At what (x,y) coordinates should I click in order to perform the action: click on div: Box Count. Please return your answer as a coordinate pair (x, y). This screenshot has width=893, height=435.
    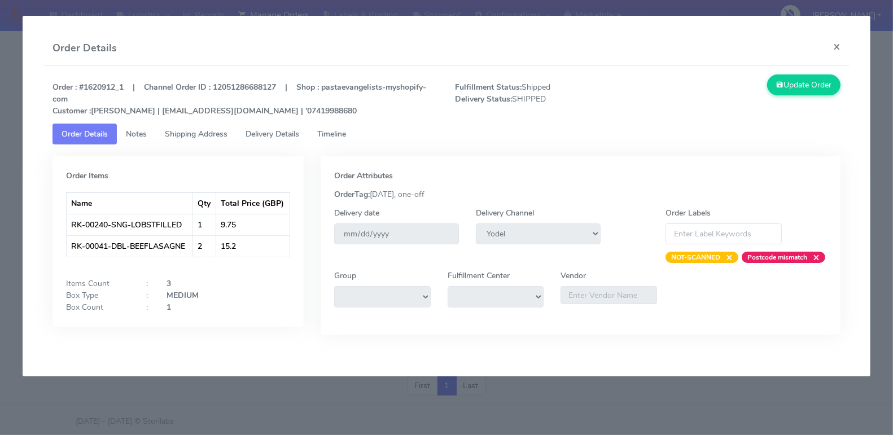
    Looking at the image, I should click on (98, 307).